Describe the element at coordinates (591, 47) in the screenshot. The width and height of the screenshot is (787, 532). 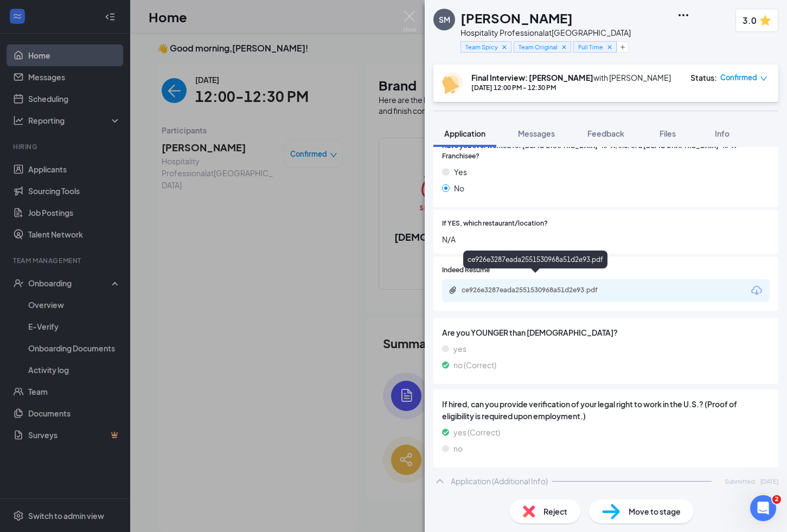
I see `span: Full Time` at that location.